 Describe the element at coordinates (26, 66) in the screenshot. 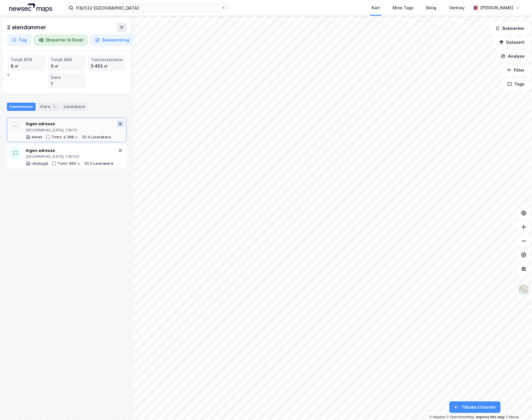

I see `div: 8 ㎡` at that location.